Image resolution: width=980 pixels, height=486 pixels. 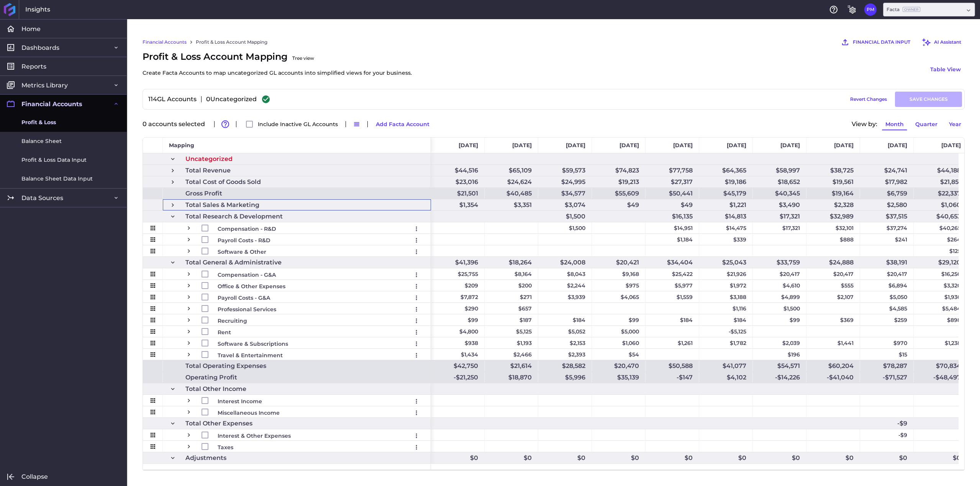 I want to click on div: $1,116, so click(x=726, y=308).